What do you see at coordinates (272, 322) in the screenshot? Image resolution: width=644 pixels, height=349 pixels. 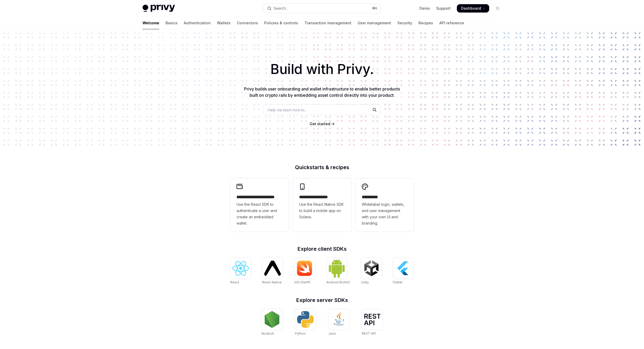 I see `a: NodeJSNodeJS` at bounding box center [272, 322].